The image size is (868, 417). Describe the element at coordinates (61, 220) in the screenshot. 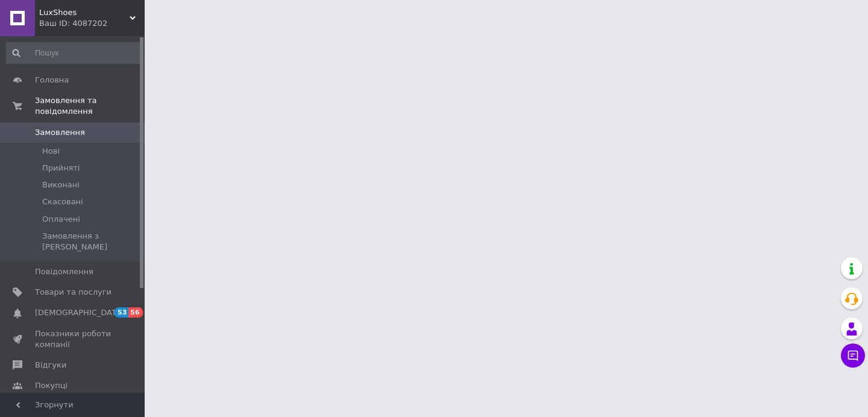

I see `span: Оплачені` at that location.